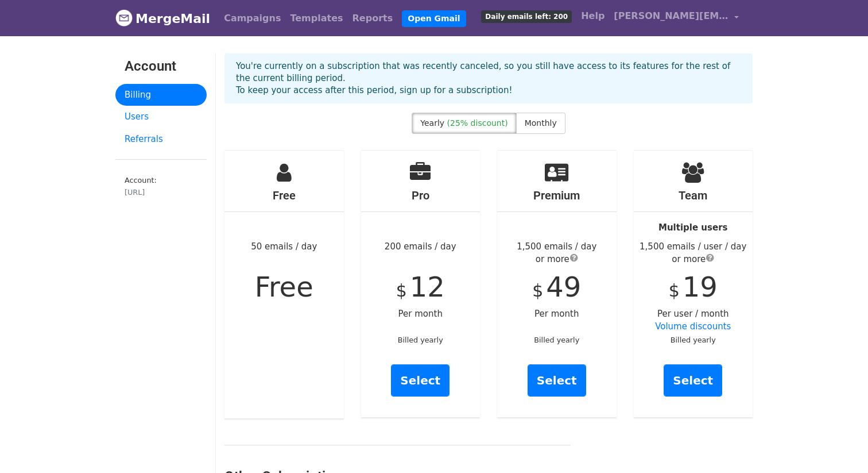  What do you see at coordinates (693, 252) in the screenshot?
I see `div: 1,500 emails / user / day or more` at bounding box center [693, 252].